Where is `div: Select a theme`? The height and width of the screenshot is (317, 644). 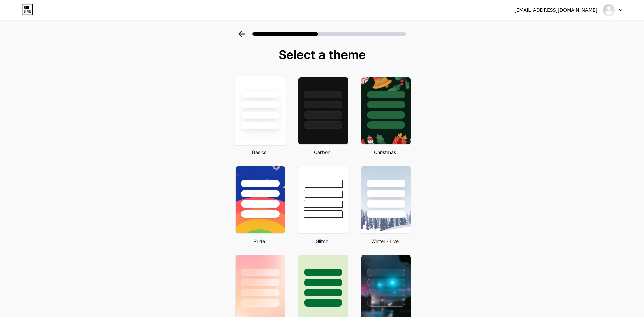
div: Select a theme is located at coordinates (322, 55).